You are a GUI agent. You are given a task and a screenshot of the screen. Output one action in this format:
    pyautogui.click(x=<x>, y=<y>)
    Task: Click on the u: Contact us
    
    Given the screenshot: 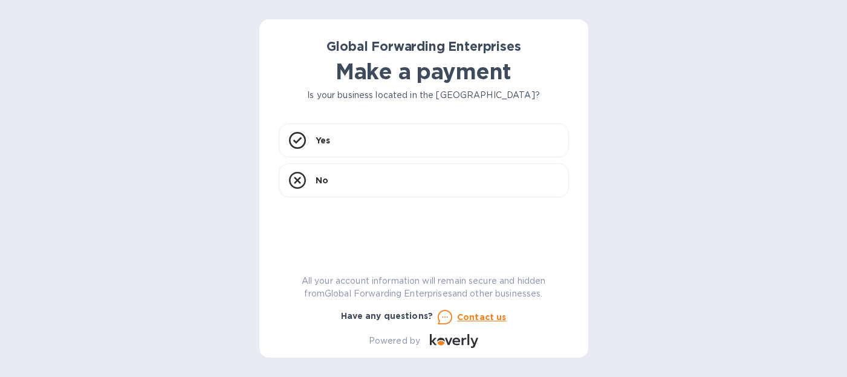 What is the action you would take?
    pyautogui.click(x=482, y=317)
    